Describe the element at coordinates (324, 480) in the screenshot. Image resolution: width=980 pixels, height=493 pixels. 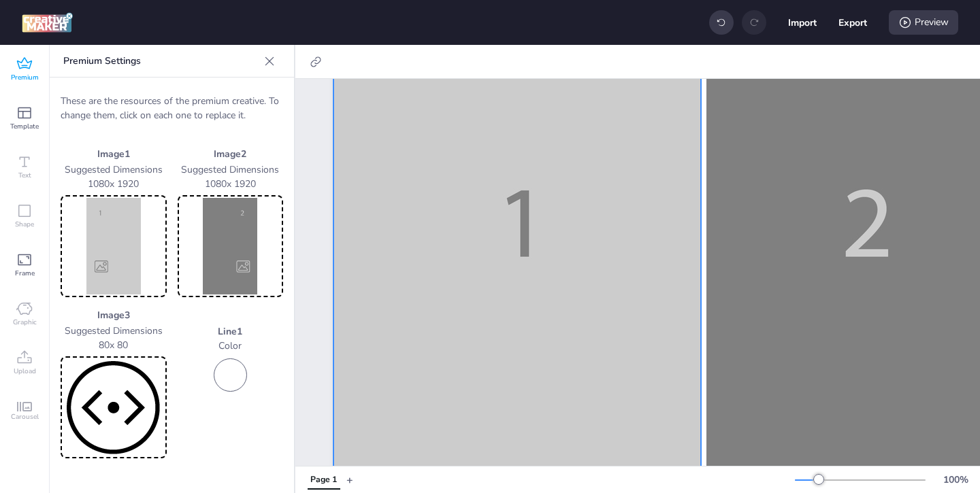
I see `div: Tabs` at that location.